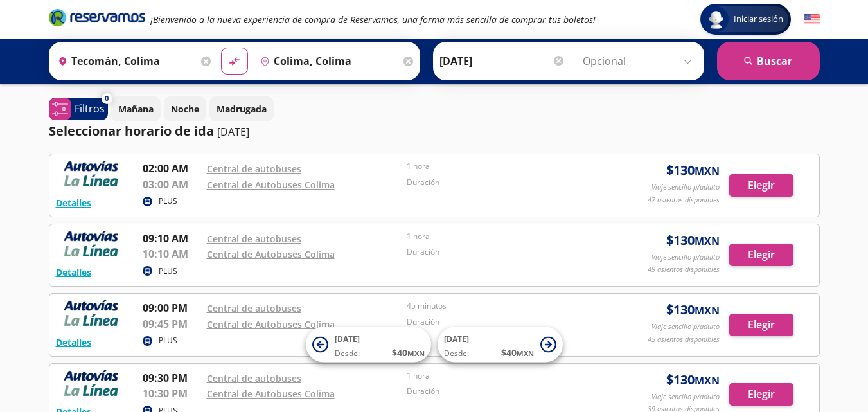 The width and height of the screenshot is (868, 412). What do you see at coordinates (106, 98) in the screenshot?
I see `span: 0` at bounding box center [106, 98].